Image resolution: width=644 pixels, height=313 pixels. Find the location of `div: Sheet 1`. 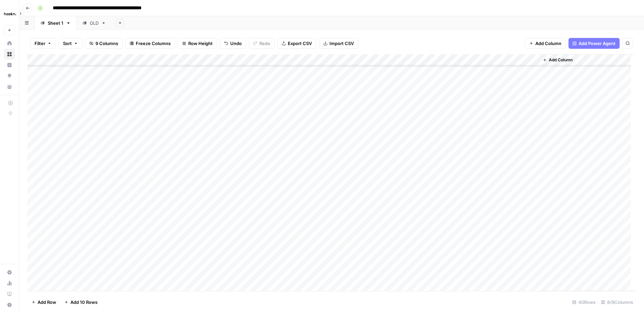

div: Sheet 1 is located at coordinates (56, 23).